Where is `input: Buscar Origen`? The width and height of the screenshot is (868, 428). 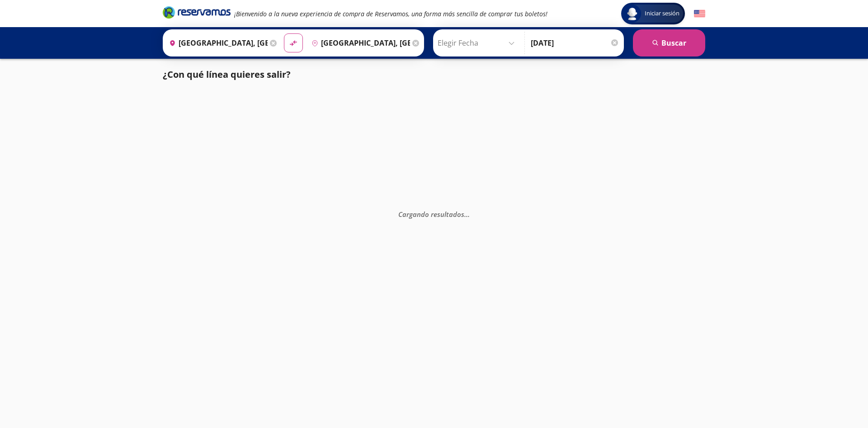 input: Buscar Origen is located at coordinates (217, 43).